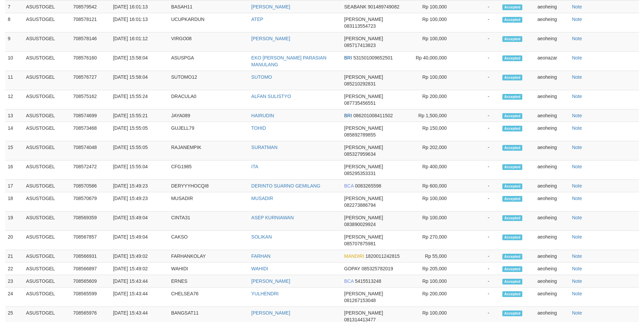 This screenshot has height=322, width=644. Describe the element at coordinates (14, 297) in the screenshot. I see `td: 24` at that location.